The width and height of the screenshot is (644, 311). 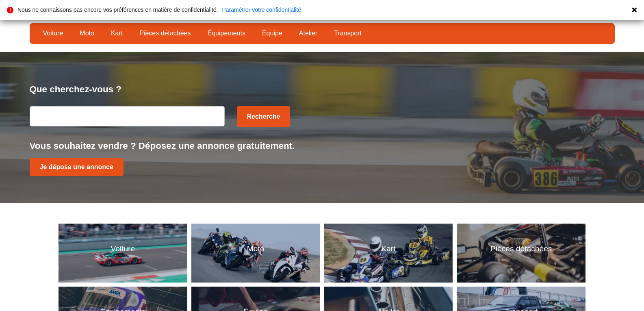 What do you see at coordinates (389, 253) in the screenshot?
I see `a: KartKart` at bounding box center [389, 253].